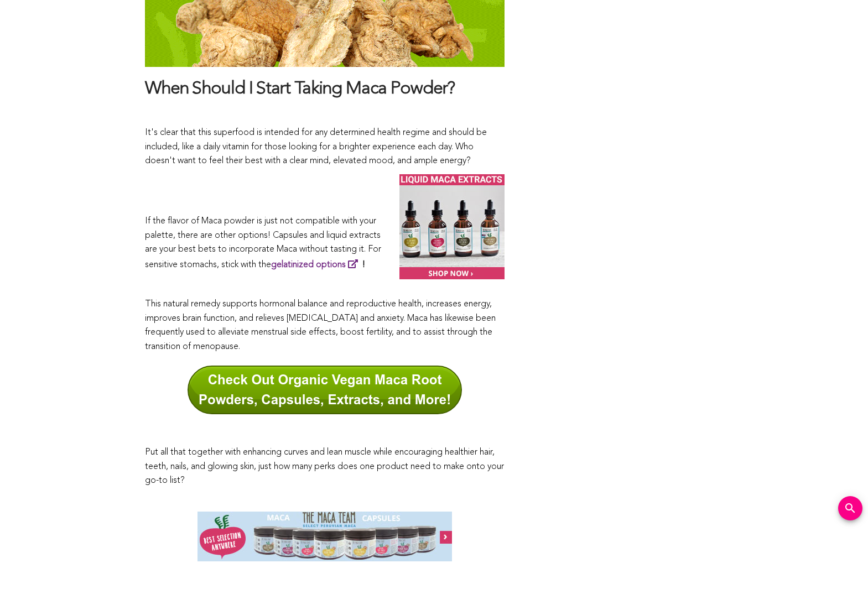 Image resolution: width=868 pixels, height=589 pixels. I want to click on img: Maca-Team-Capsules-Banner-Ad, so click(324, 537).